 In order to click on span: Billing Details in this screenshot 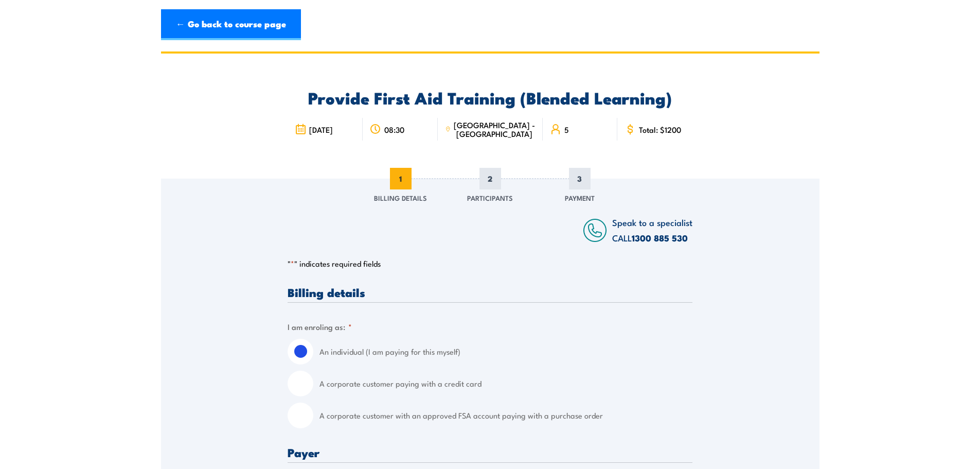, I will do `click(400, 197)`.